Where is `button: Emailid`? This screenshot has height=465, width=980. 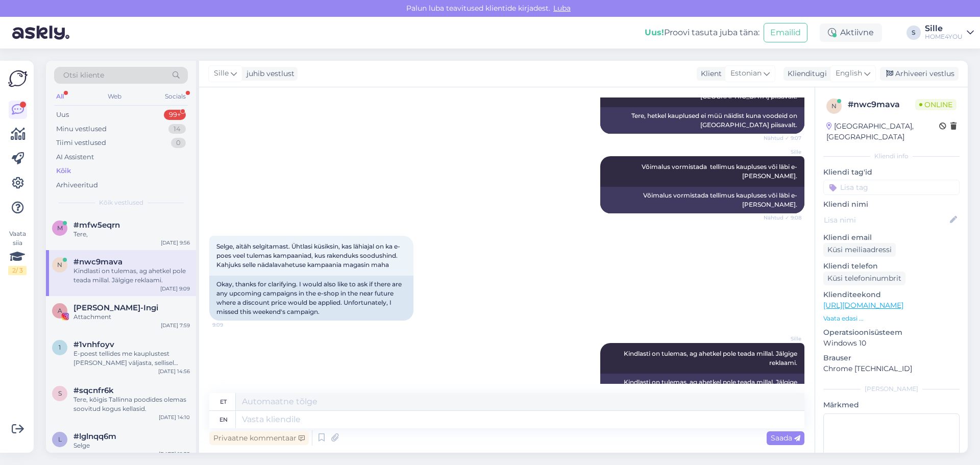
button: Emailid is located at coordinates (785, 32).